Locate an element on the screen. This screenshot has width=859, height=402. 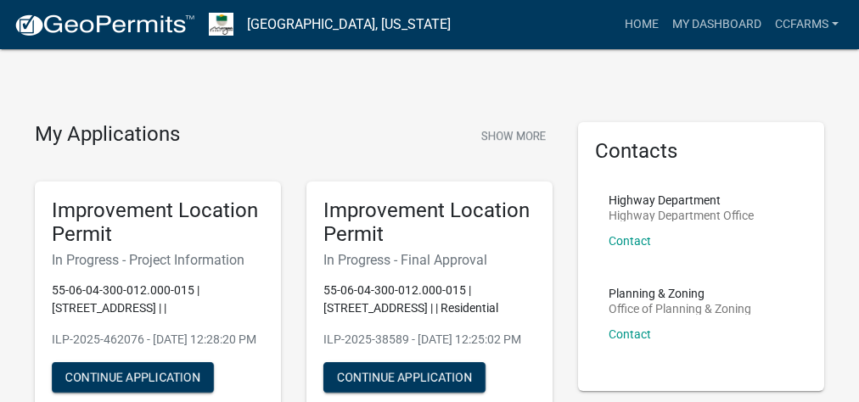
a: ccfarms is located at coordinates (807, 25).